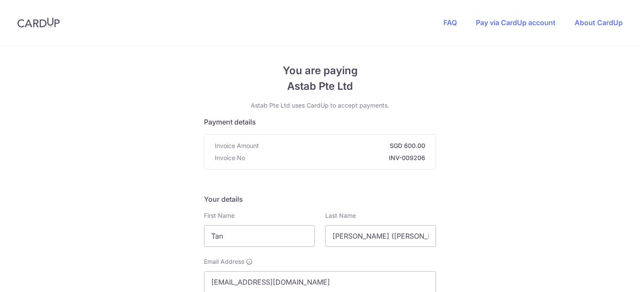 This screenshot has width=640, height=292. What do you see at coordinates (320, 71) in the screenshot?
I see `span: You are paying` at bounding box center [320, 71].